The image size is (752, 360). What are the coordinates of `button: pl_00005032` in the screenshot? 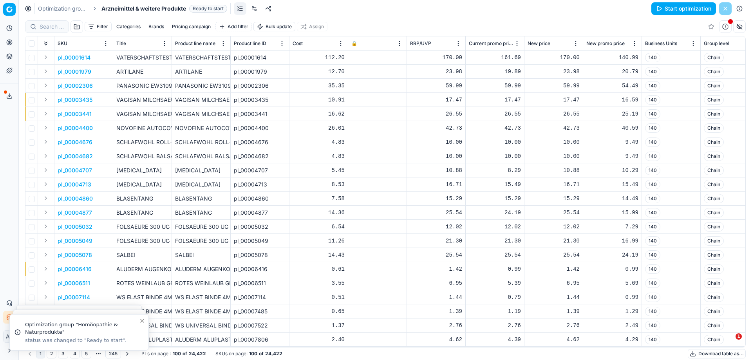 It's located at (75, 227).